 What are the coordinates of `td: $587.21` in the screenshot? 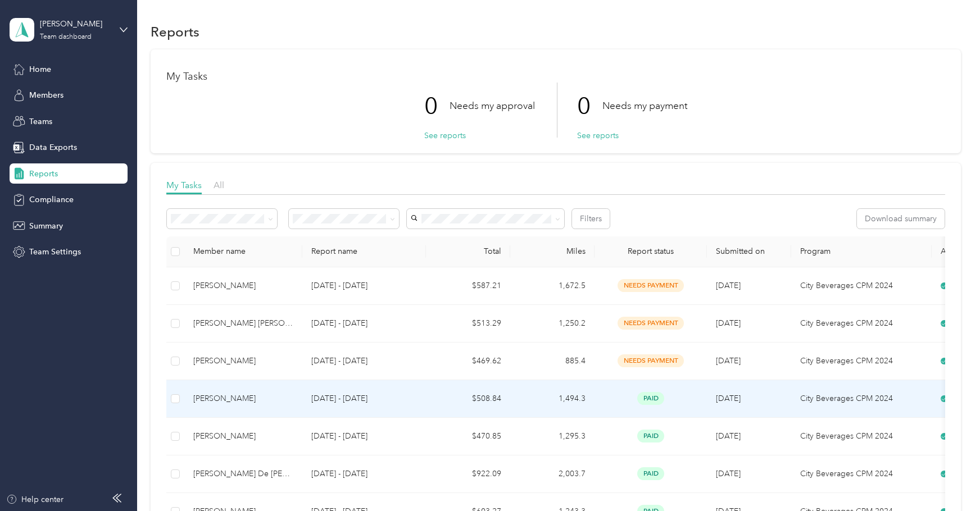 It's located at (468, 286).